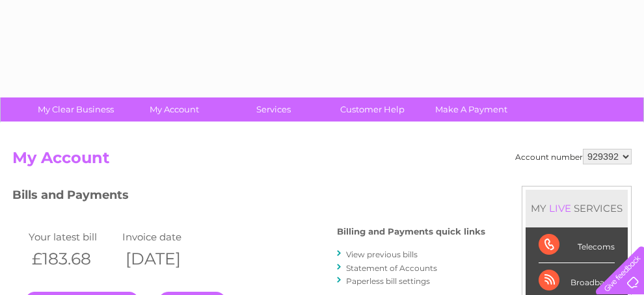 This screenshot has height=295, width=644. I want to click on div: Account number, so click(573, 157).